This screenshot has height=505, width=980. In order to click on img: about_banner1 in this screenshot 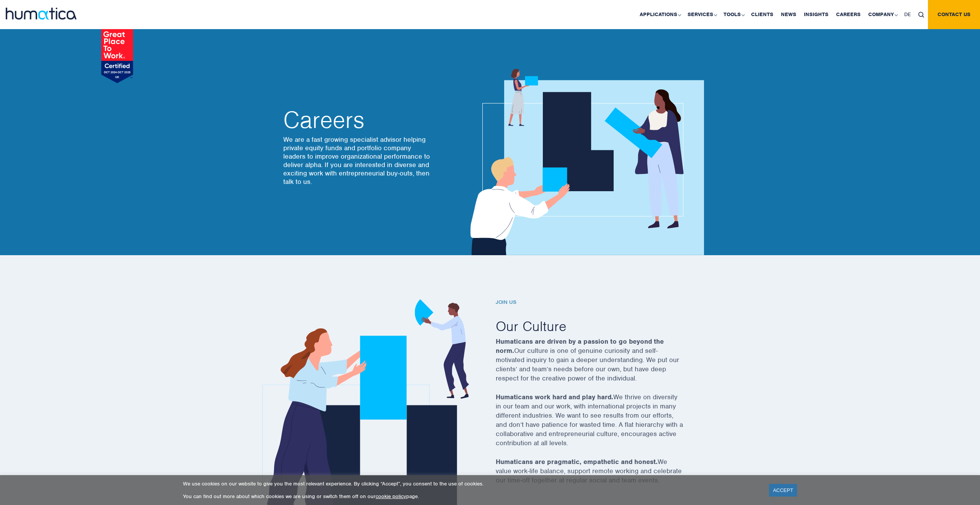, I will do `click(583, 162)`.